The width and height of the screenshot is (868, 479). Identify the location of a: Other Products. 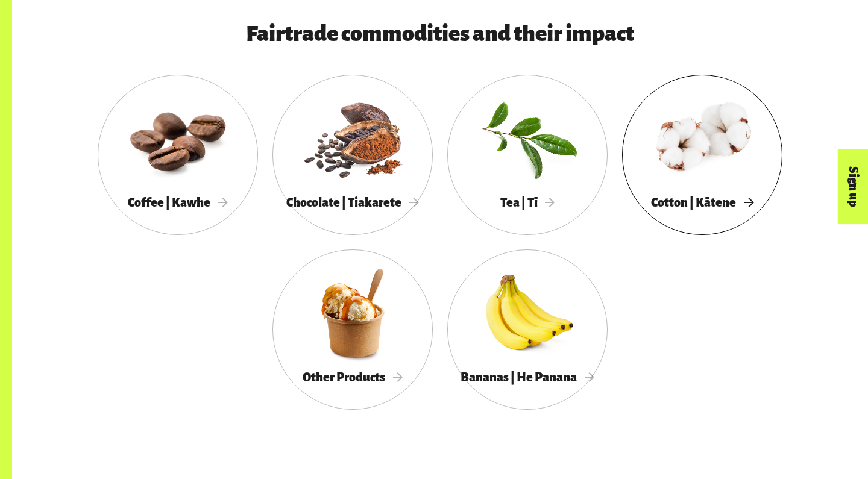
(353, 330).